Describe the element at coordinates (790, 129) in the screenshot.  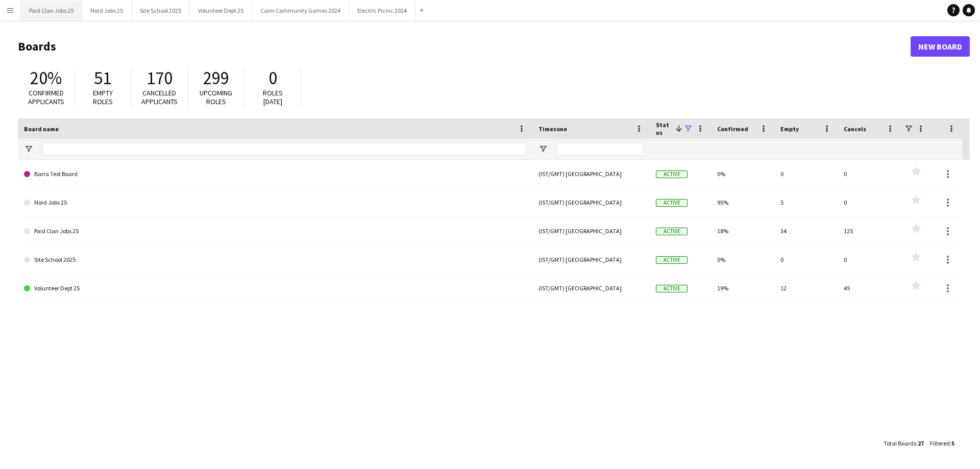
I see `span: Empty` at that location.